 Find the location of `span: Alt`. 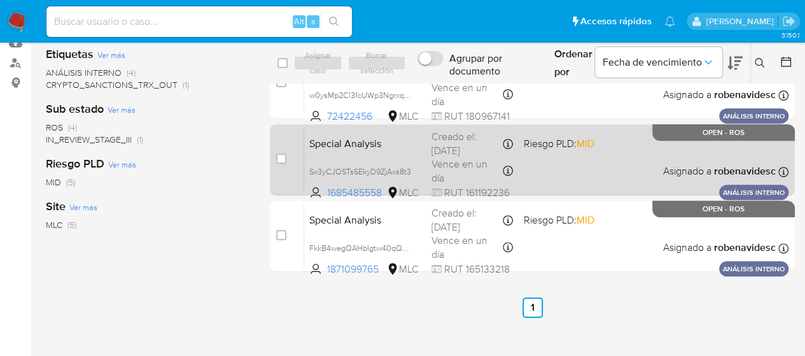

span: Alt is located at coordinates (299, 21).